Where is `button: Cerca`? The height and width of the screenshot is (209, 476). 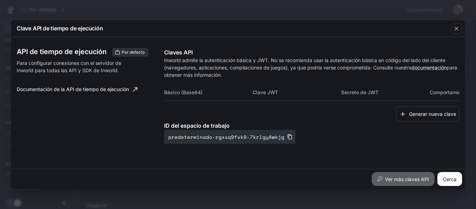 button: Cerca is located at coordinates (449, 179).